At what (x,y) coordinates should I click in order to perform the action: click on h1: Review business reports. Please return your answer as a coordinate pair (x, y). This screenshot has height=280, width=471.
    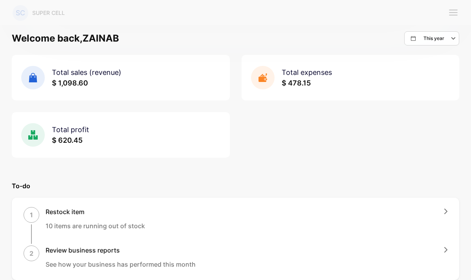
    Looking at the image, I should click on (121, 250).